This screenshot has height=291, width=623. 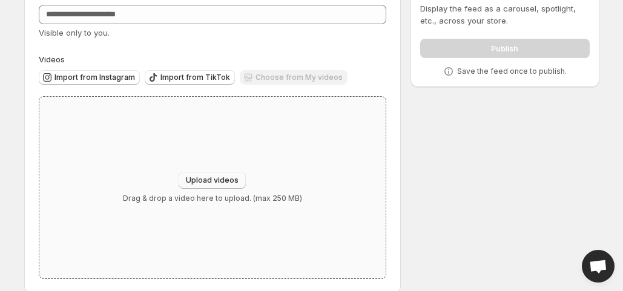 I want to click on p: Display the feed as a carousel, spotlight, etc., across your store., so click(x=504, y=15).